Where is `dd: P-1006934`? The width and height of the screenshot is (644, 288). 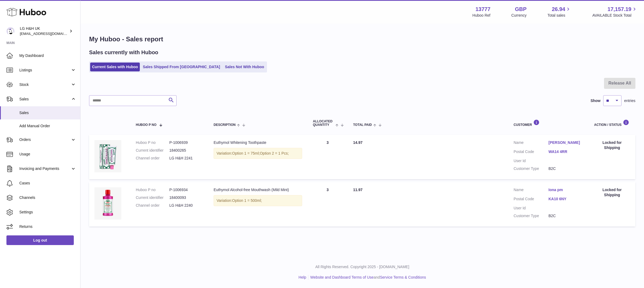
dd: P-1006934 is located at coordinates (186, 190).